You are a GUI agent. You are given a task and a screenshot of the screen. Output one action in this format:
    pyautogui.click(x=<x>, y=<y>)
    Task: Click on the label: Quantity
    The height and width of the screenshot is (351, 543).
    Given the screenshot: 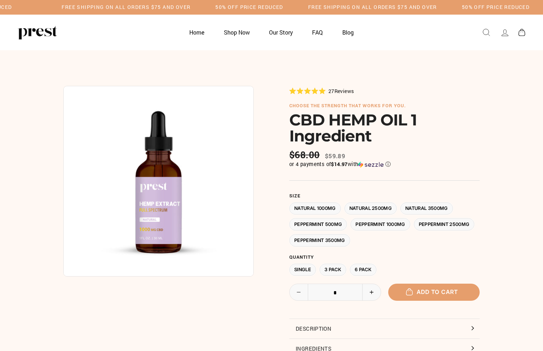 What is the action you would take?
    pyautogui.click(x=385, y=257)
    